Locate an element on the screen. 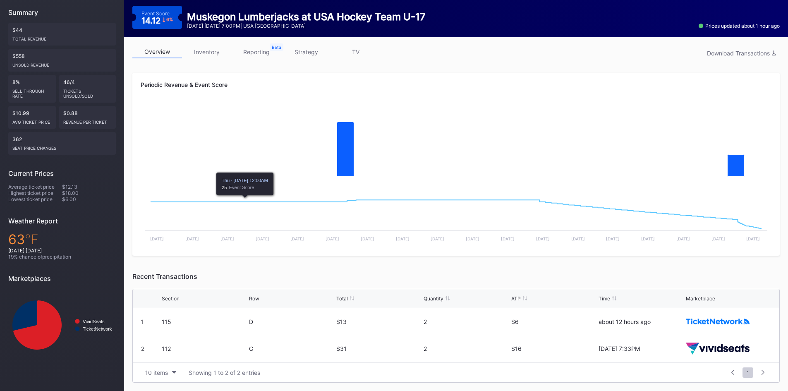  span: ℉ is located at coordinates (31, 239).